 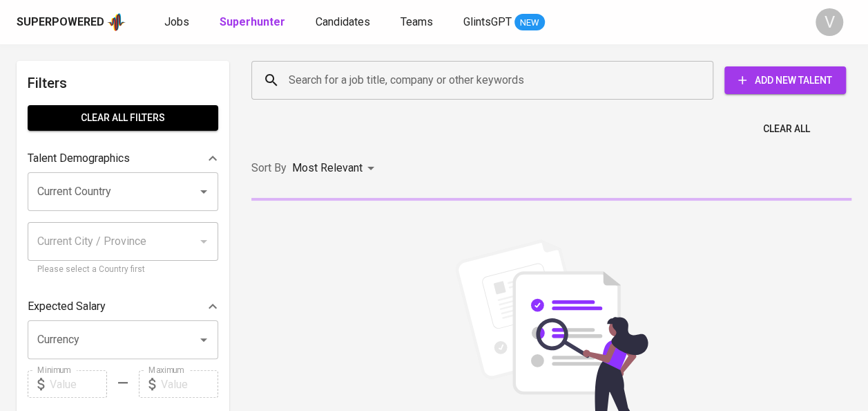 I want to click on button: Clear All filters, so click(x=123, y=118).